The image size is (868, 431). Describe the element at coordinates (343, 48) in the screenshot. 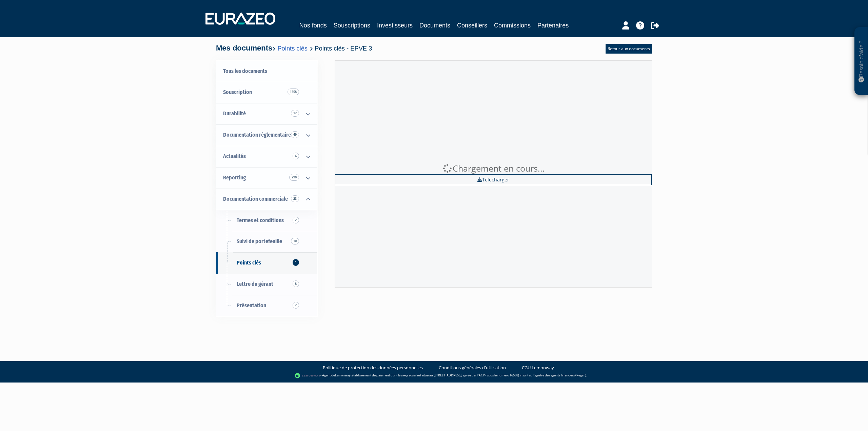

I see `span: Points clés - EPVE 3` at that location.